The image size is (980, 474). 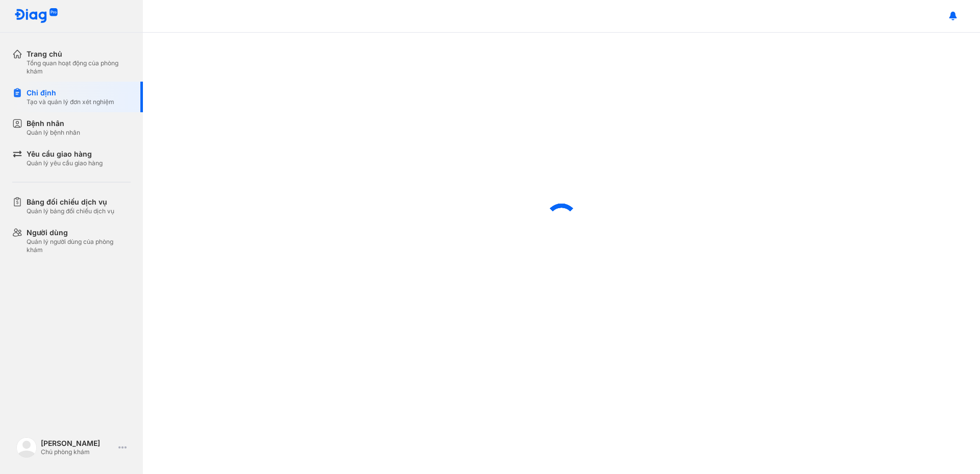 I want to click on div: Quản lý bảng đối chiếu dịch vụ, so click(x=71, y=211).